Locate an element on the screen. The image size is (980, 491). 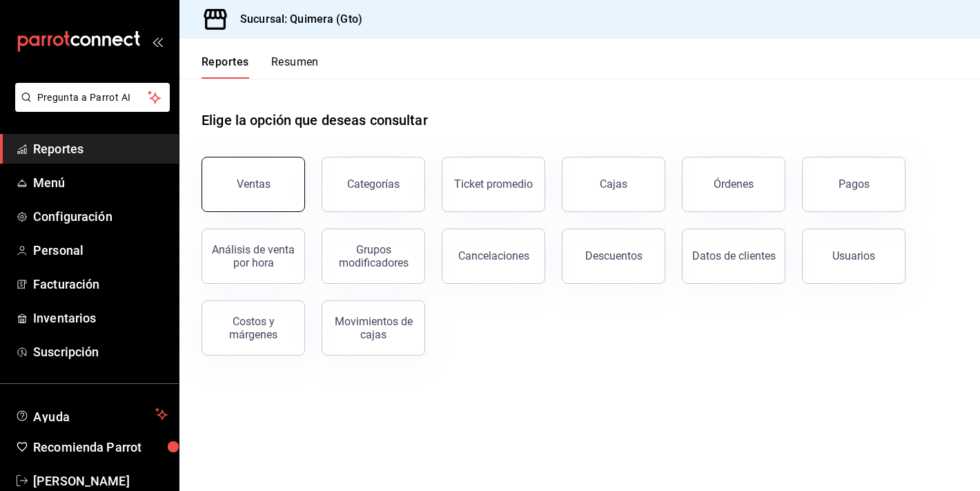
div: Ticket promedio is located at coordinates (494, 184).